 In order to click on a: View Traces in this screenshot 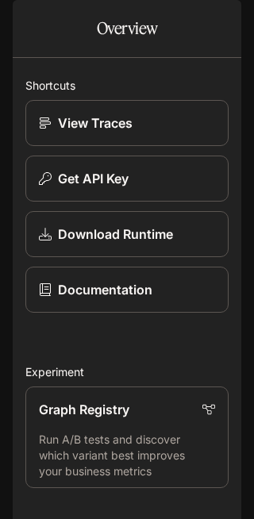, I will do `click(127, 123)`.